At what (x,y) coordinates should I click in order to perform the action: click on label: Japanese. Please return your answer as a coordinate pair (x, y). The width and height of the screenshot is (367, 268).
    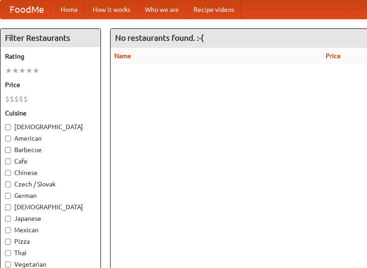
    Looking at the image, I should click on (50, 219).